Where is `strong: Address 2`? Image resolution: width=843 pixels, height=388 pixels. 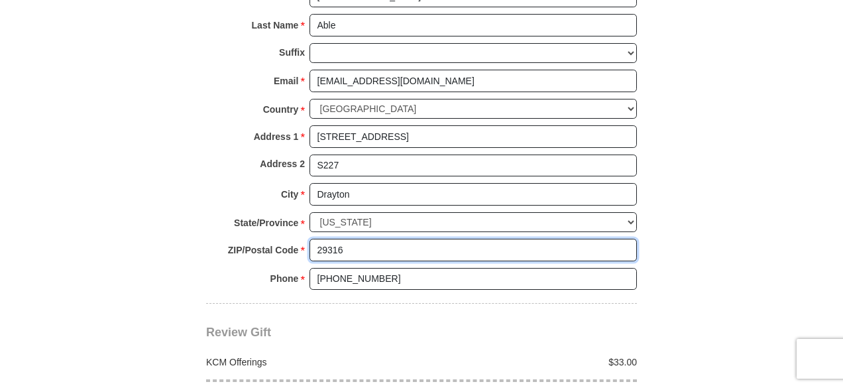
strong: Address 2 is located at coordinates (282, 164).